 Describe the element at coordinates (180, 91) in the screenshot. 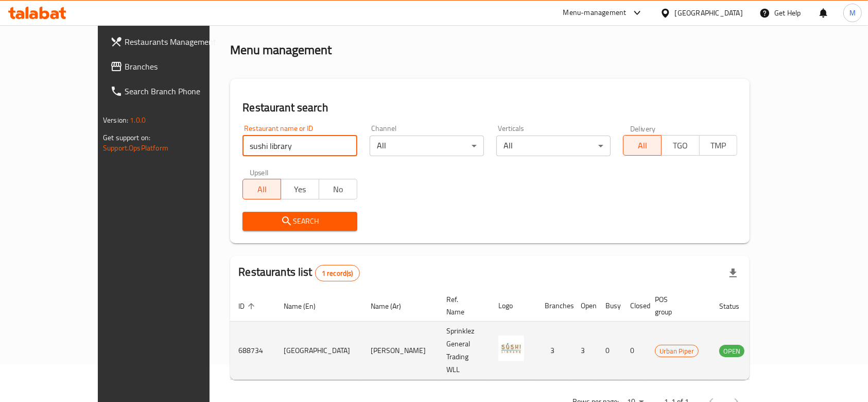

I see `span: Search Branch Phone` at that location.